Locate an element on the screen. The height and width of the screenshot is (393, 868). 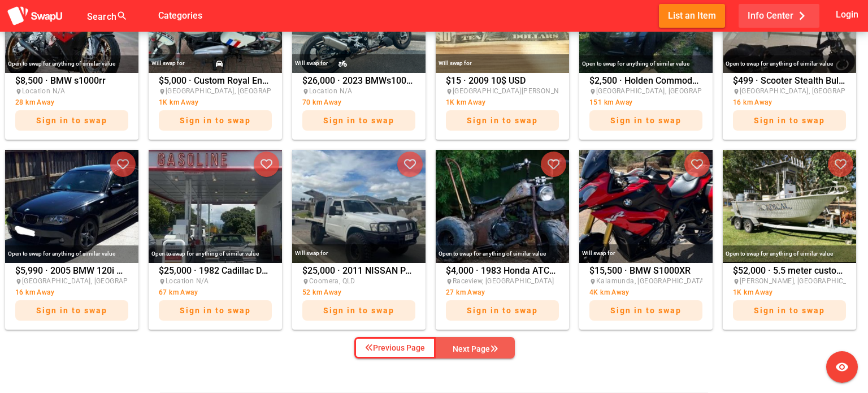
div: $4,000 · 1983 Honda ATC70/140 Custom Trike is located at coordinates (502, 296).